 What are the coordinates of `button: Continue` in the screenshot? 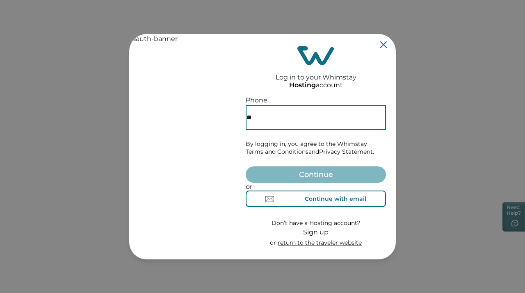 It's located at (316, 175).